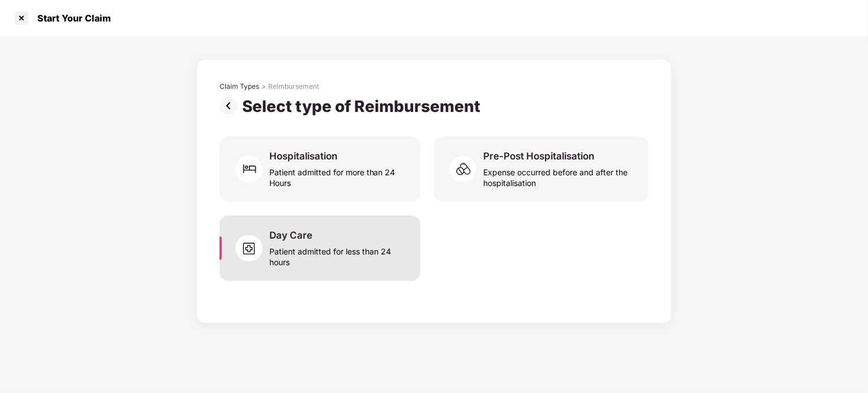  Describe the element at coordinates (291, 235) in the screenshot. I see `div: Day Care` at that location.